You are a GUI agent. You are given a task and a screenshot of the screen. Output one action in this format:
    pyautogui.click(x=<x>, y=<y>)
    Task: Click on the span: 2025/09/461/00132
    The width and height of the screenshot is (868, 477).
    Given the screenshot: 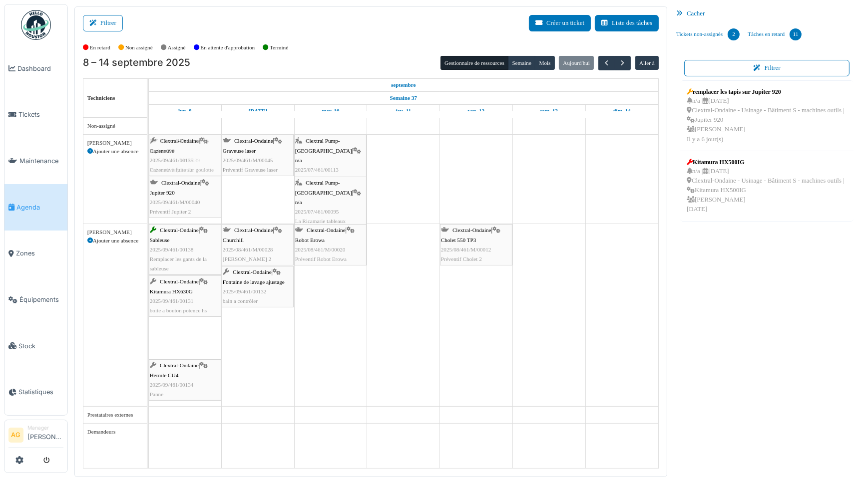 What is the action you would take?
    pyautogui.click(x=245, y=292)
    